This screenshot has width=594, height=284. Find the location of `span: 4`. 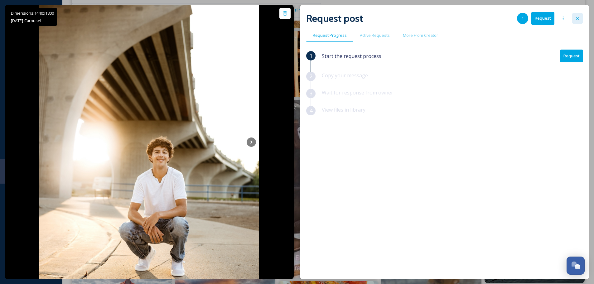

span: 4 is located at coordinates (311, 111).